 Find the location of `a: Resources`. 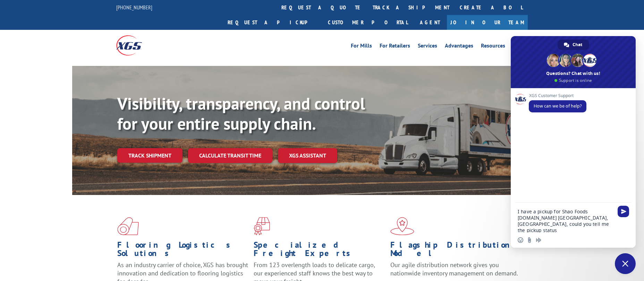

a: Resources is located at coordinates (493, 47).